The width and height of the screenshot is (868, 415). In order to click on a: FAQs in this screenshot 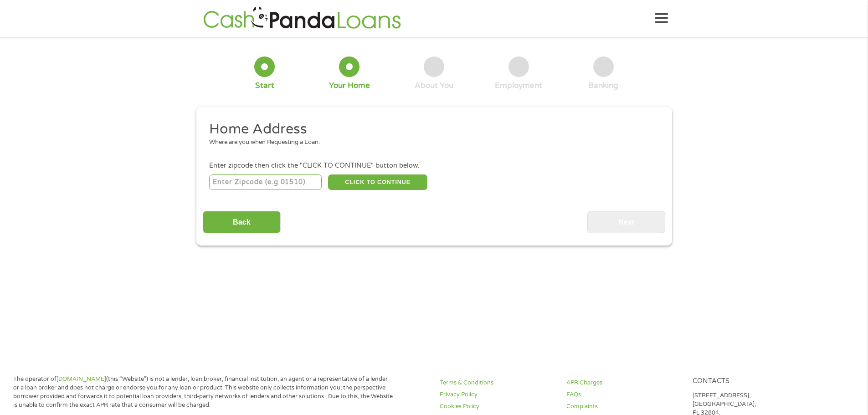, I will do `click(625, 394)`.